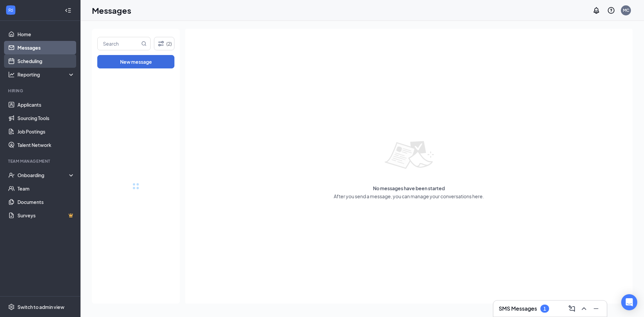 The height and width of the screenshot is (317, 644). What do you see at coordinates (12, 74) in the screenshot?
I see `svg: Analysis` at bounding box center [12, 74].